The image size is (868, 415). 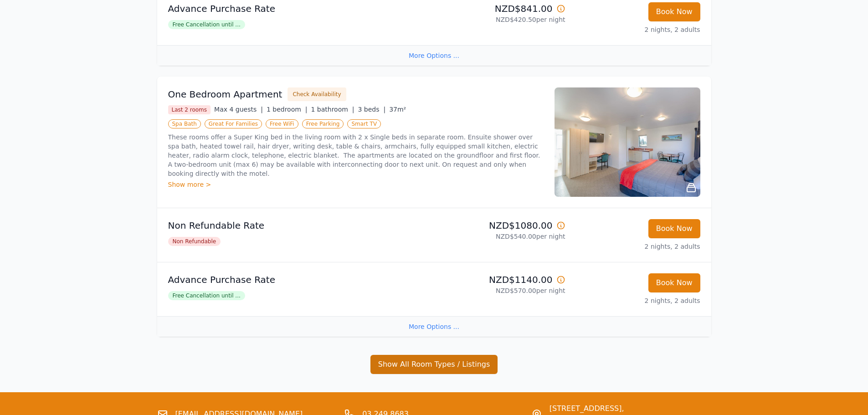 I want to click on p: NZD$570.00 per night, so click(x=501, y=291).